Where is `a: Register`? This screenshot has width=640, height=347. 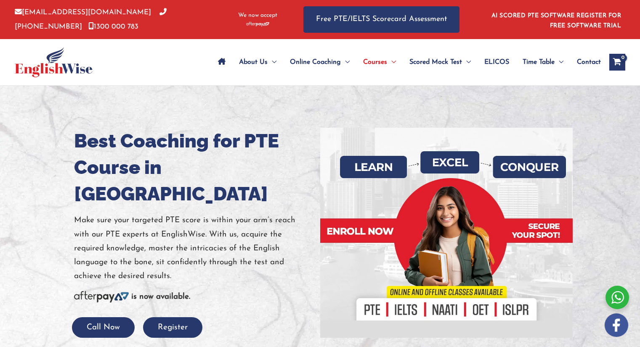 a: Register is located at coordinates (172, 328).